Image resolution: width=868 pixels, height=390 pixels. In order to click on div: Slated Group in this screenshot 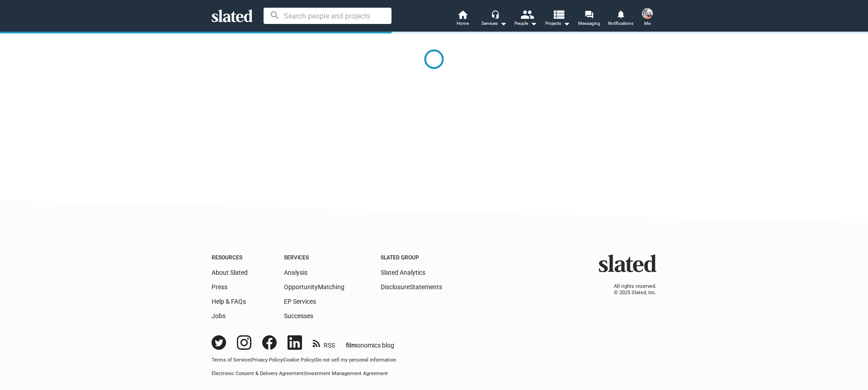, I will do `click(412, 258)`.